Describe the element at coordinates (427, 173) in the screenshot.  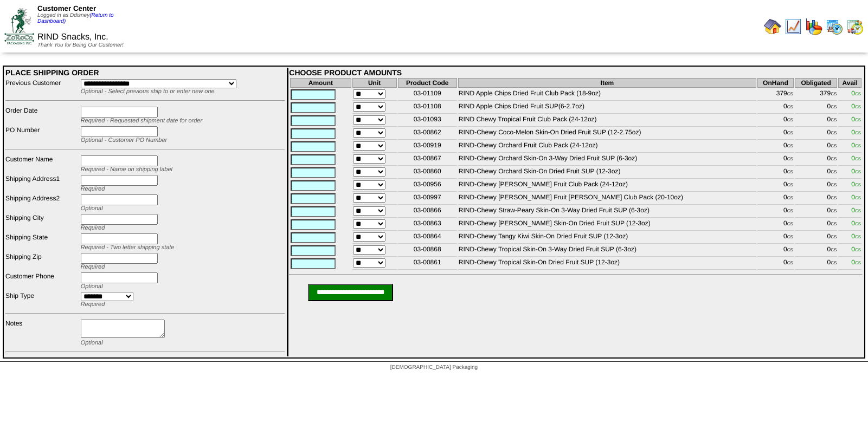
I see `td: 03-00860` at that location.